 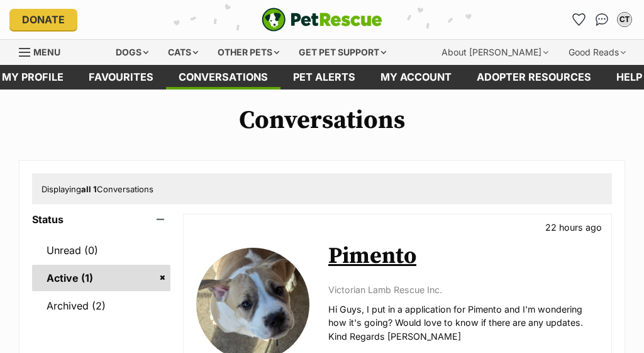 I want to click on a: Active (1), so click(x=102, y=277).